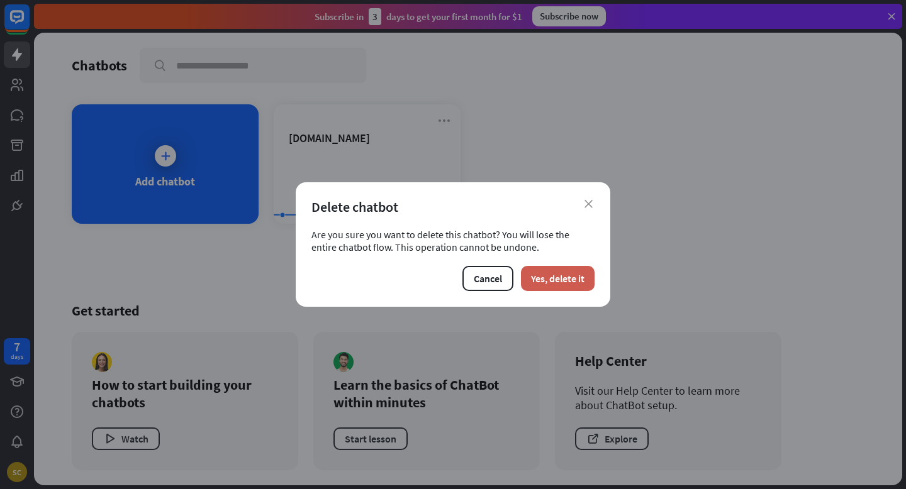 This screenshot has height=489, width=906. I want to click on i: close, so click(588, 204).